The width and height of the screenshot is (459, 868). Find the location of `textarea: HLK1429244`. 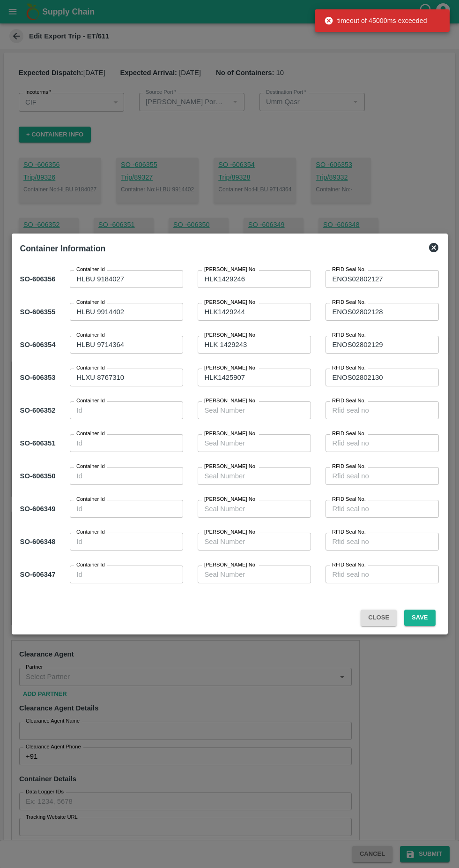

textarea: HLK1429244 is located at coordinates (254, 312).